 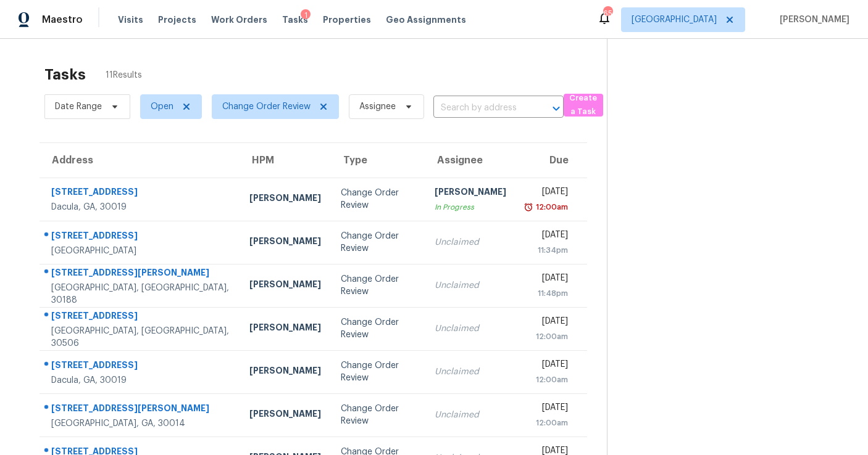 What do you see at coordinates (62, 20) in the screenshot?
I see `span: Maestro` at bounding box center [62, 20].